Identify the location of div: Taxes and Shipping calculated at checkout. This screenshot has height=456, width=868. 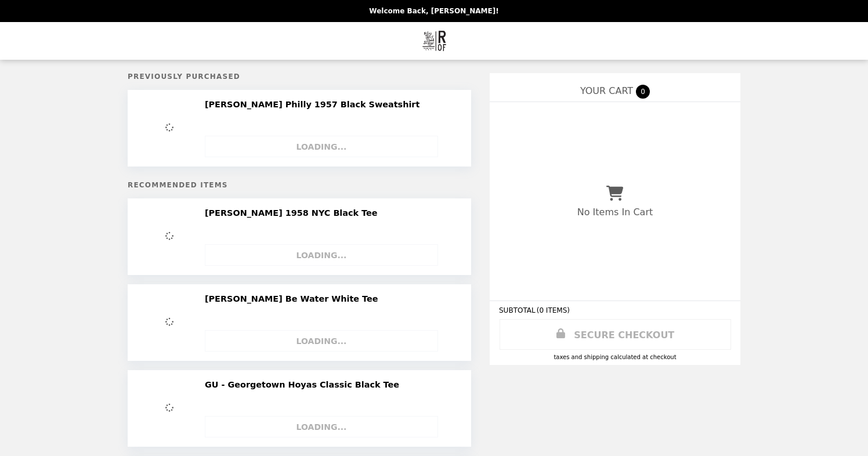
(615, 357).